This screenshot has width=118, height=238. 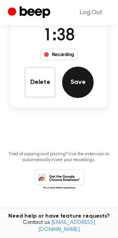 I want to click on button: Delete Audio Record, so click(x=40, y=83).